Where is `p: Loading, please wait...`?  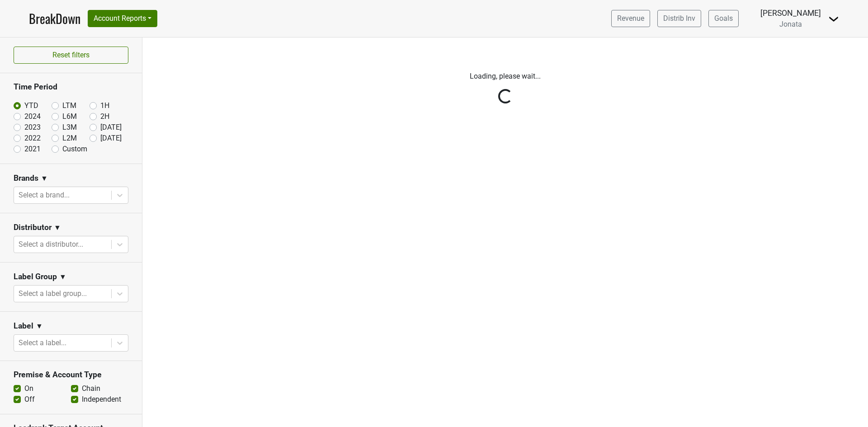
p: Loading, please wait... is located at coordinates (506, 76).